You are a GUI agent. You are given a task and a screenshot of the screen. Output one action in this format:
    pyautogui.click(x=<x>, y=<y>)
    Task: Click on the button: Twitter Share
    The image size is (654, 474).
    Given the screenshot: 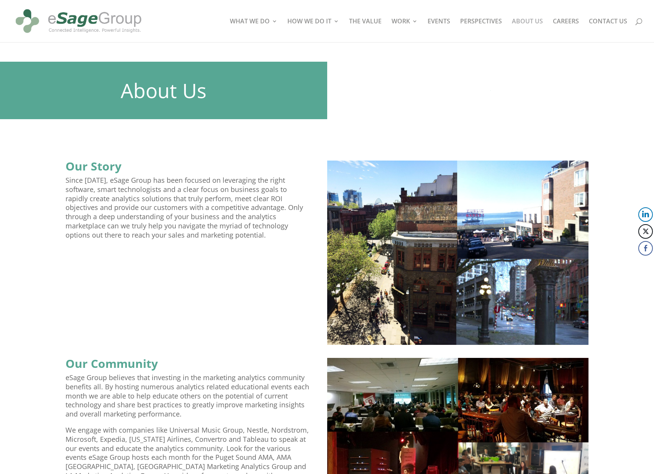 What is the action you would take?
    pyautogui.click(x=645, y=231)
    